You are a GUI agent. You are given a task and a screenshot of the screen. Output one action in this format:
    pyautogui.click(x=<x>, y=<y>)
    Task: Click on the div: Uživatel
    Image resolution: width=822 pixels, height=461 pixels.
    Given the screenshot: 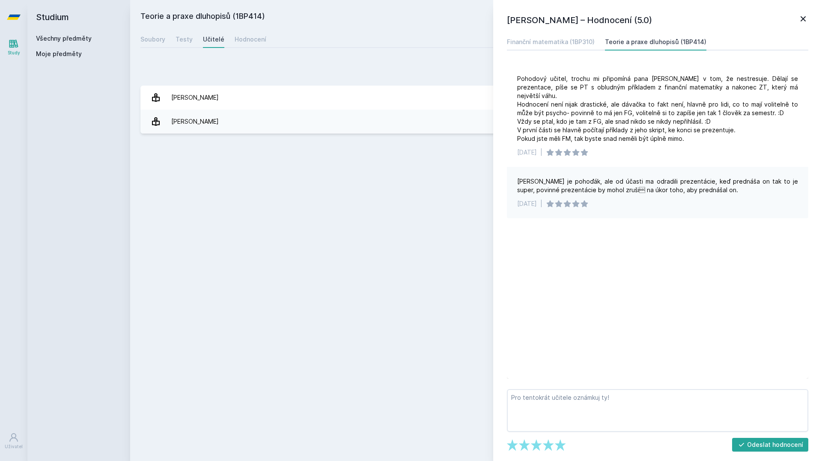 What is the action you would take?
    pyautogui.click(x=14, y=447)
    